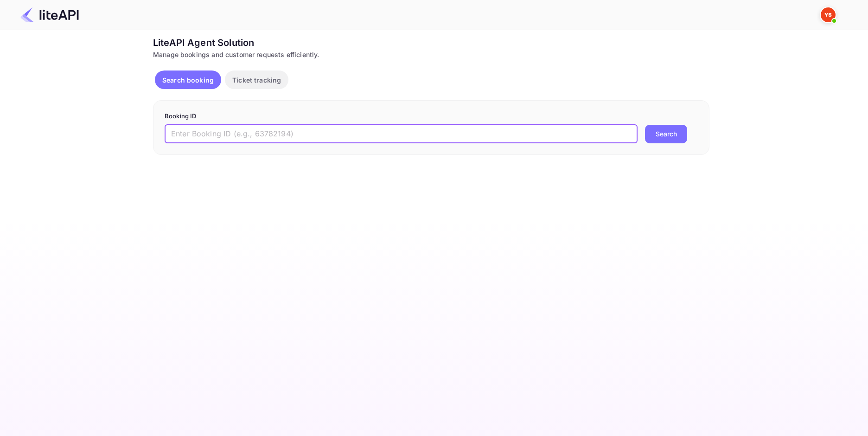  I want to click on div: Manage bookings and customer requests efficiently., so click(431, 54).